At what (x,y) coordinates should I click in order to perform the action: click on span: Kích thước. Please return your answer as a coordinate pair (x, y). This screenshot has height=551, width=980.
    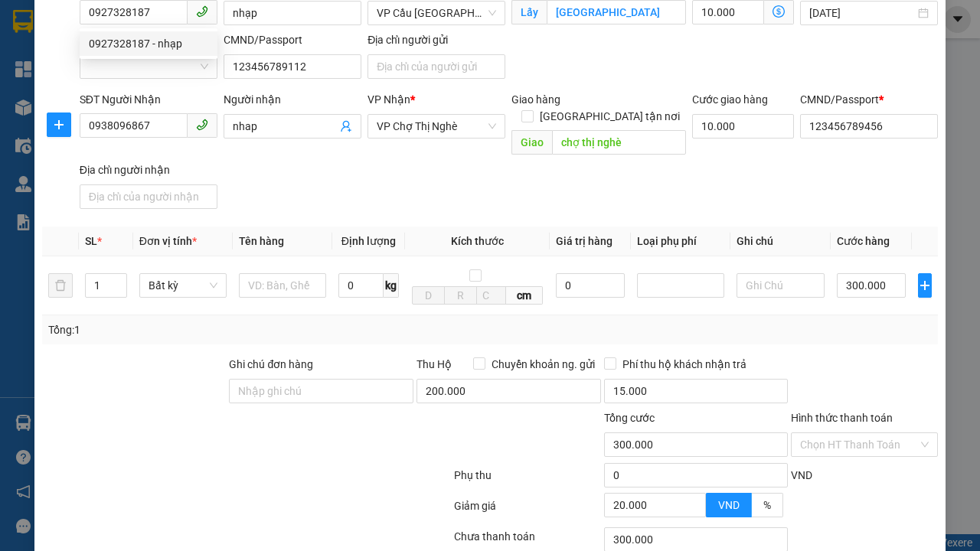
    Looking at the image, I should click on (477, 241).